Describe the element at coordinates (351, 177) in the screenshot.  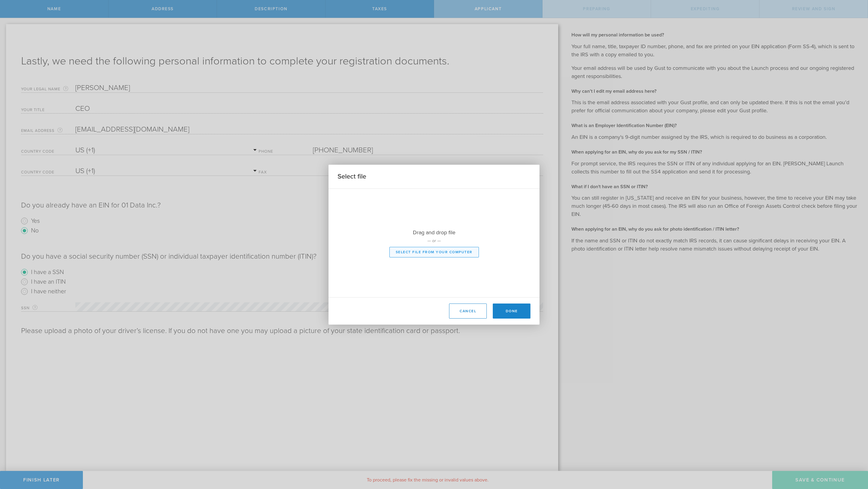
I see `h2: Select file` at that location.